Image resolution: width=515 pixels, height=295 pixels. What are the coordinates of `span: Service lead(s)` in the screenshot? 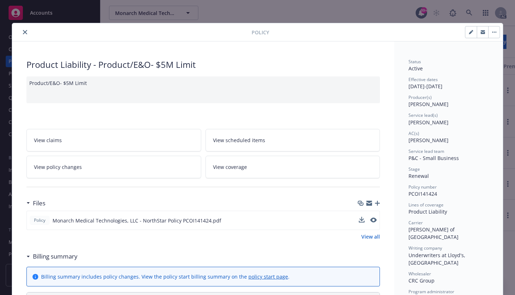 It's located at (423, 115).